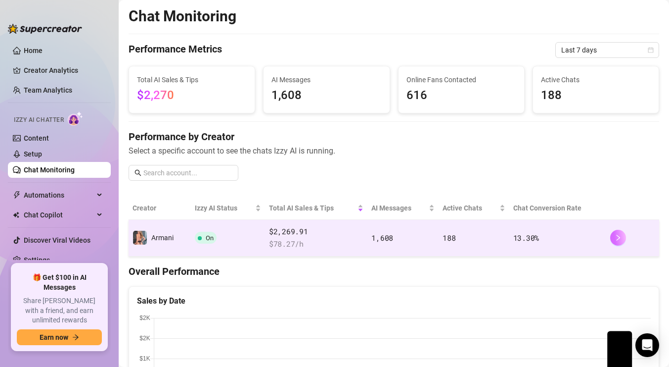 The image size is (669, 367). I want to click on h4: Overall Performance, so click(394, 271).